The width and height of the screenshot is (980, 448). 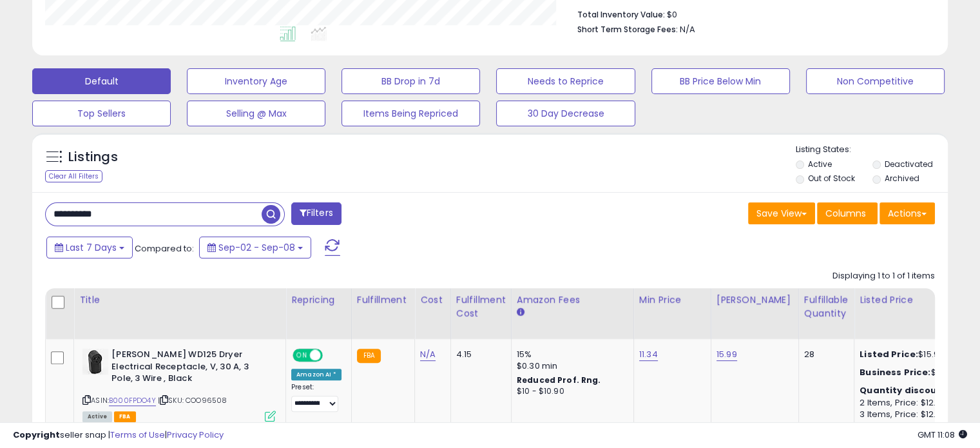 I want to click on div: Repricing, so click(x=318, y=299).